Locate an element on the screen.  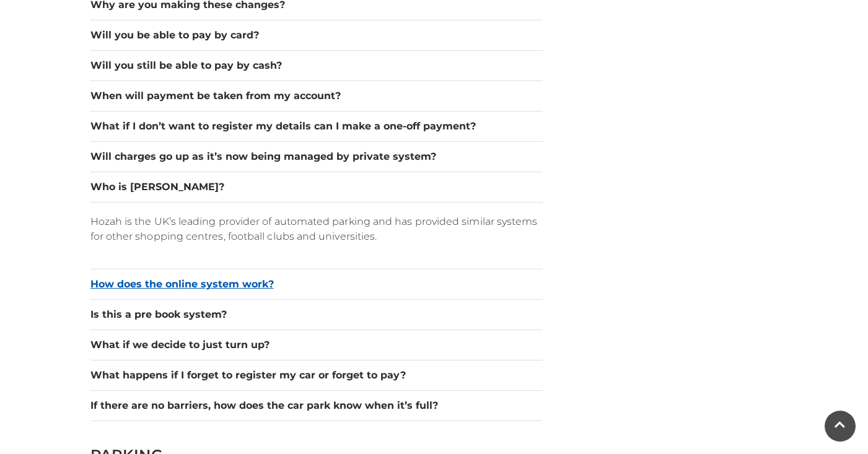
button: Will you be able to pay by card? is located at coordinates (317, 35).